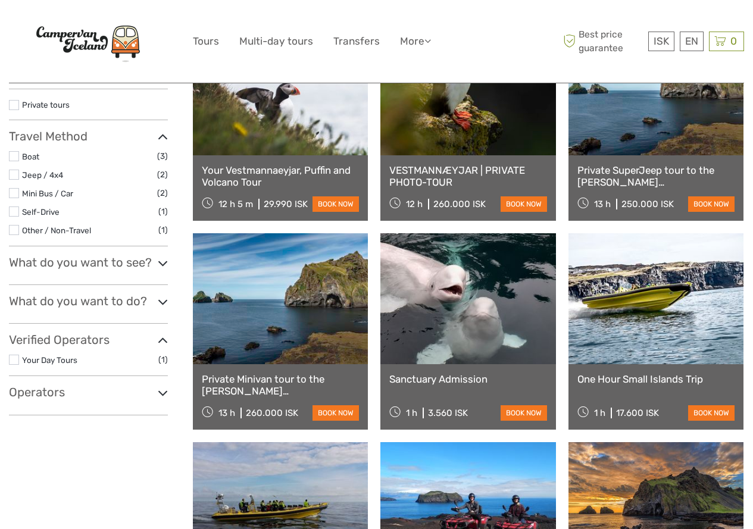  What do you see at coordinates (162, 156) in the screenshot?
I see `span: (3)` at bounding box center [162, 156].